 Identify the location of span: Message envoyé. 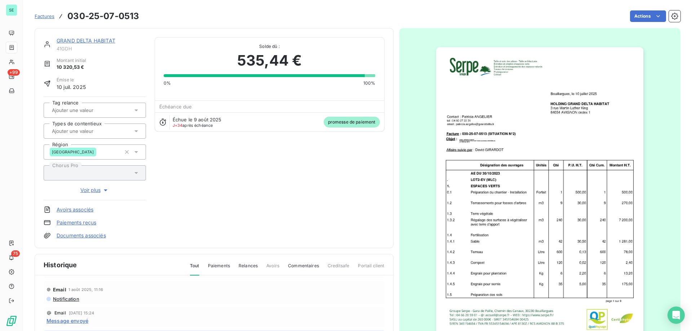
(67, 321).